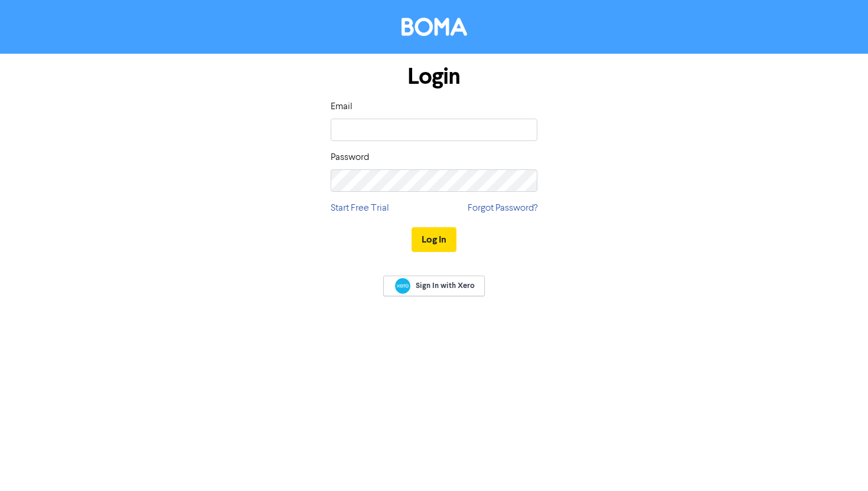 This screenshot has width=868, height=491. What do you see at coordinates (341, 107) in the screenshot?
I see `label: Email` at bounding box center [341, 107].